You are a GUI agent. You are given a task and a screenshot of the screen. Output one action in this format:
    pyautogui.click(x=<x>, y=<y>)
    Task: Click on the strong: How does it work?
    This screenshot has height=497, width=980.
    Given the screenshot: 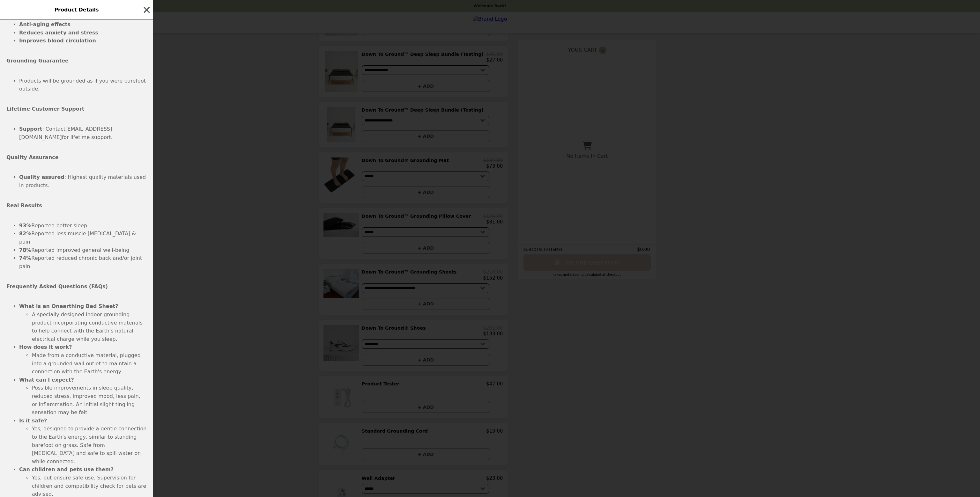 What is the action you would take?
    pyautogui.click(x=45, y=347)
    